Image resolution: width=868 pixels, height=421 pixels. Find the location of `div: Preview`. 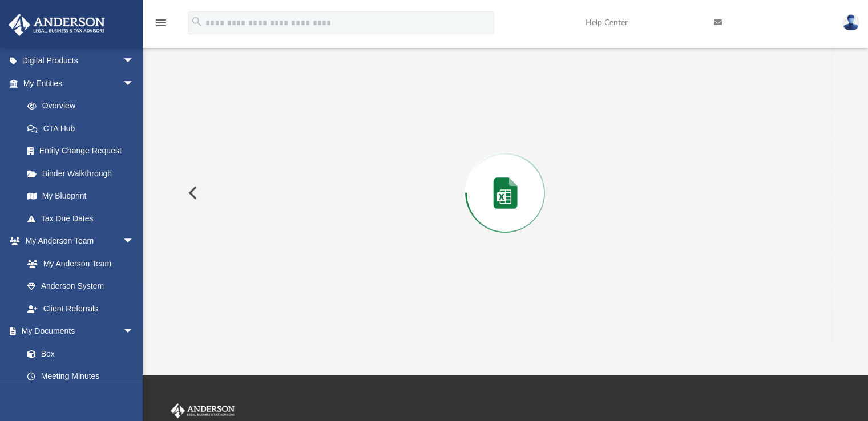

div: Preview is located at coordinates (506, 178).